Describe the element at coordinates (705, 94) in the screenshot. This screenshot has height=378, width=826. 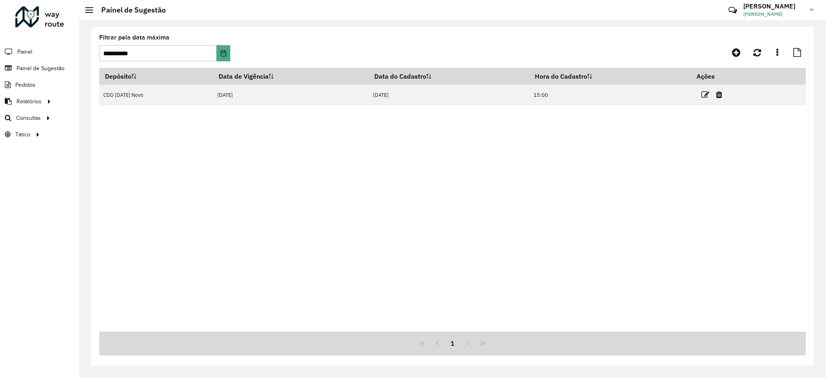
I see `a: Editar` at that location.